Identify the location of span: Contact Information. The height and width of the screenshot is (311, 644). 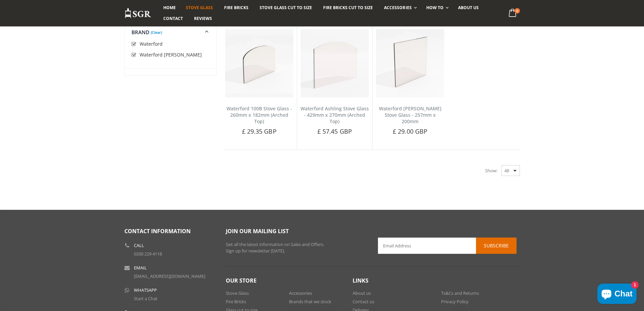
(158, 231).